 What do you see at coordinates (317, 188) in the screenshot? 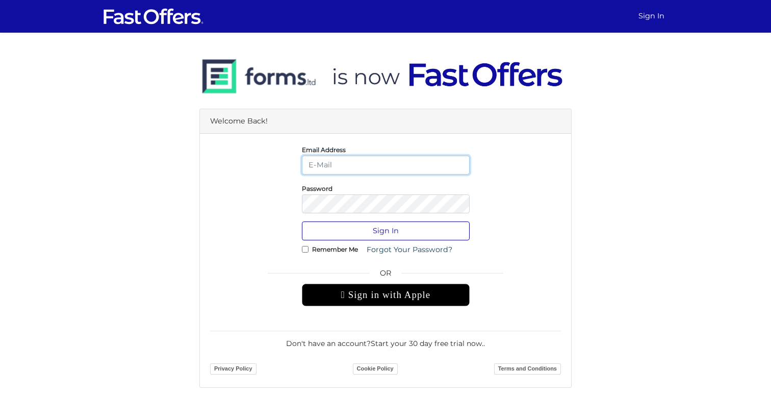
I see `label: Password` at bounding box center [317, 188].